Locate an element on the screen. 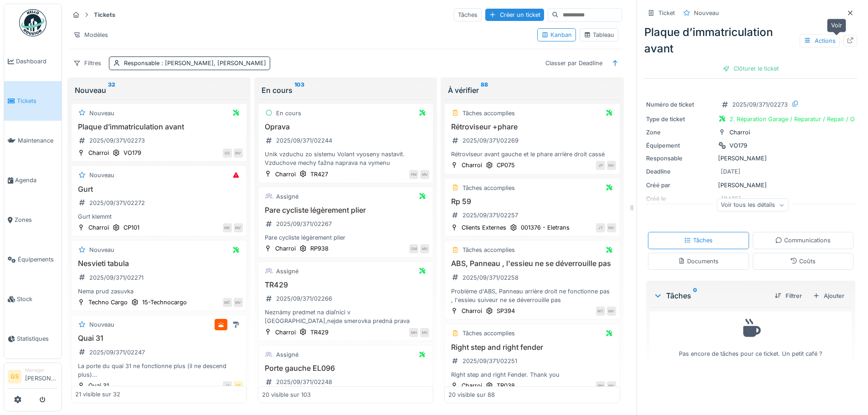  div: 2025/09/371/02266 is located at coordinates (304, 299).